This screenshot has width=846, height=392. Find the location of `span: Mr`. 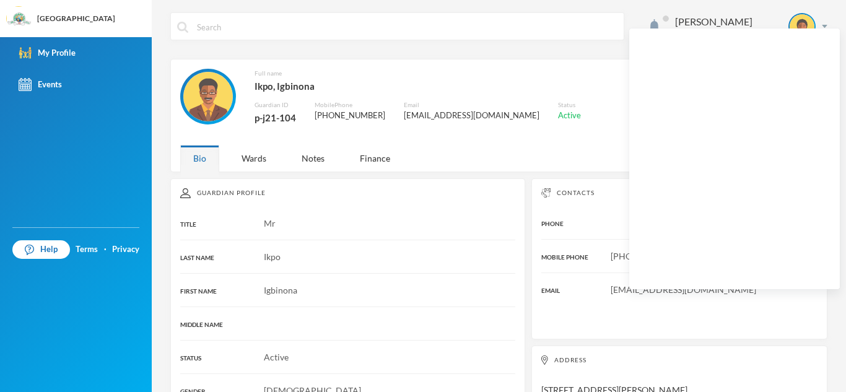

span: Mr is located at coordinates (270, 223).